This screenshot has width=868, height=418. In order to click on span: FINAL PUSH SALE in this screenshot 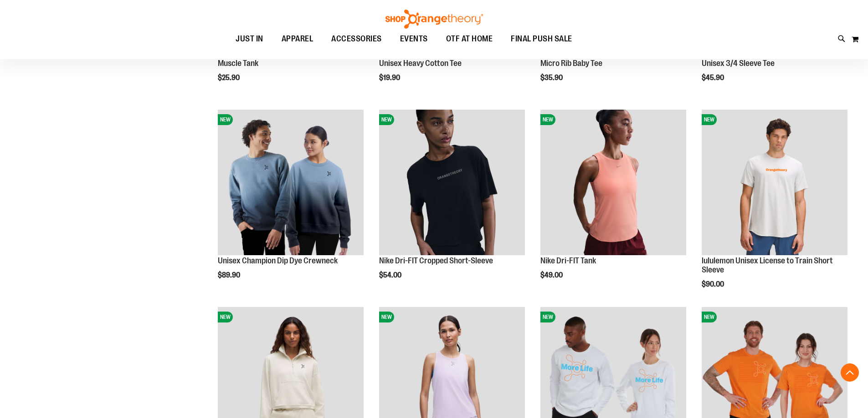, I will do `click(541, 39)`.